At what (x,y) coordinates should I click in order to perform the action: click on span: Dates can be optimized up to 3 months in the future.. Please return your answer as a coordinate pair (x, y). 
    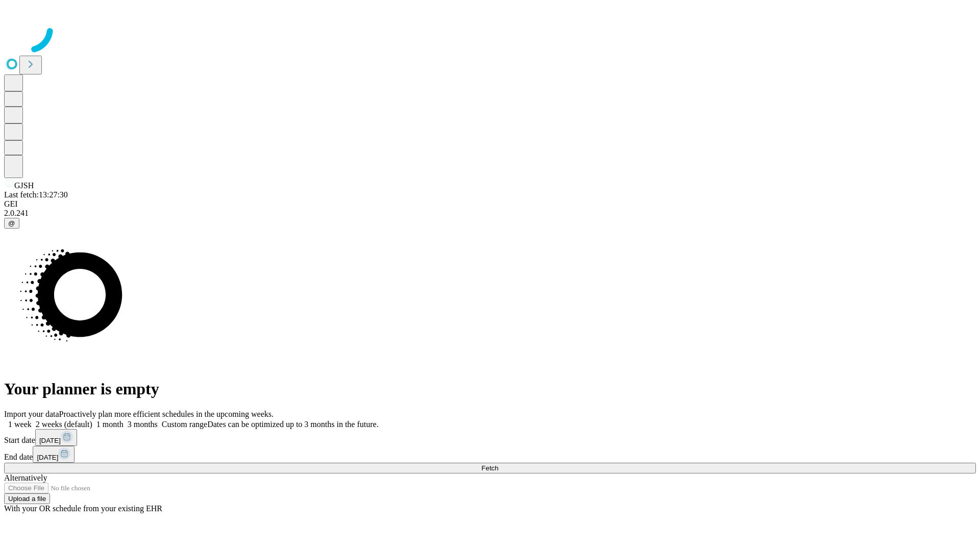
    Looking at the image, I should click on (293, 423).